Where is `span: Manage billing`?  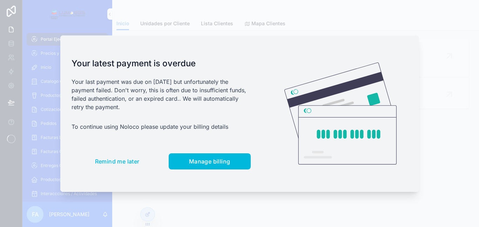 span: Manage billing is located at coordinates (210, 161).